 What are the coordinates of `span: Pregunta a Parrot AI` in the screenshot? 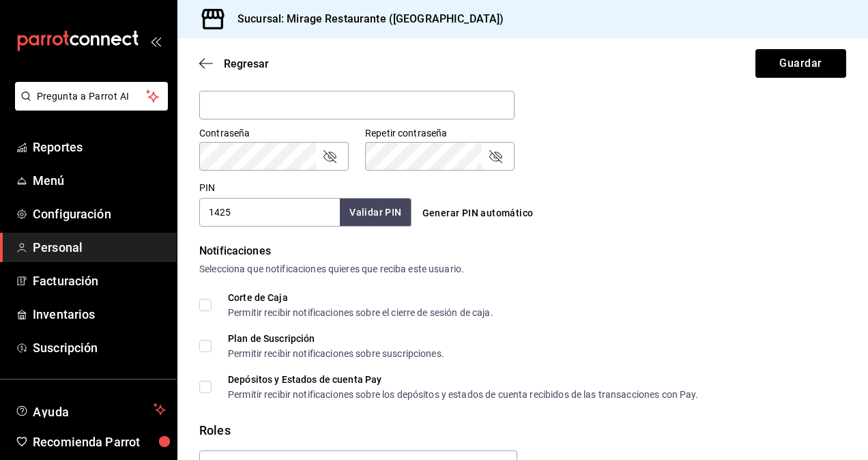 It's located at (92, 96).